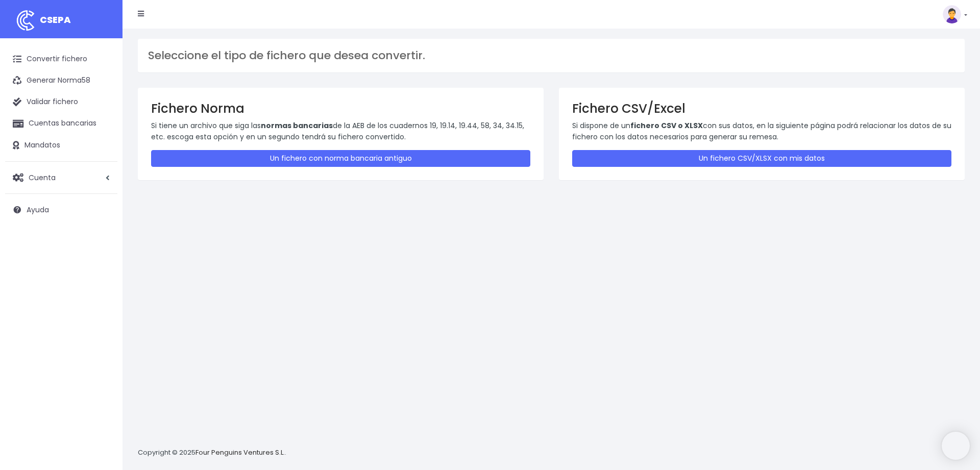  I want to click on a: Validar fichero, so click(61, 102).